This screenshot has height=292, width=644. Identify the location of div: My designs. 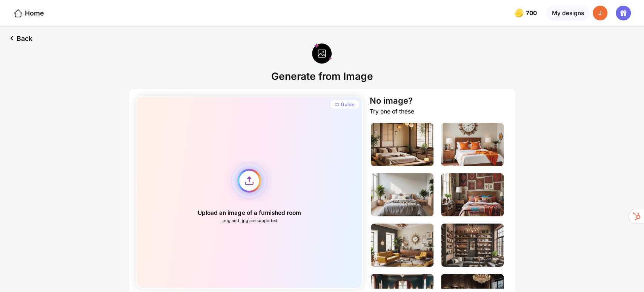
(567, 14).